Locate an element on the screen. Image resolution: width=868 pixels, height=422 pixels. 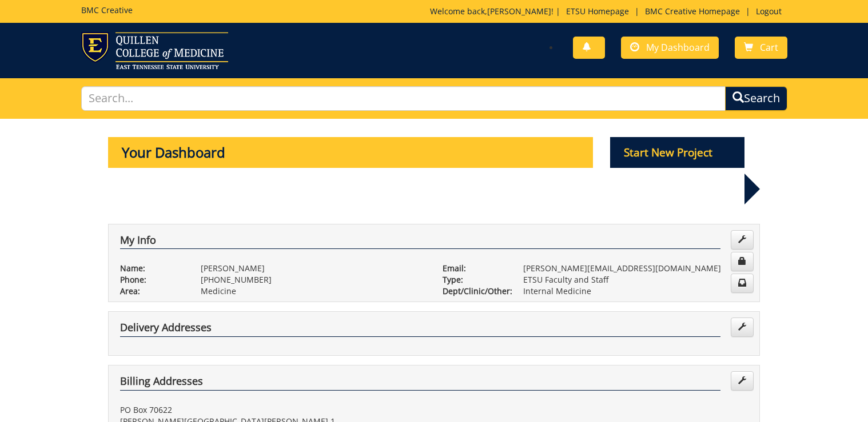
p: Area: is located at coordinates (152, 292).